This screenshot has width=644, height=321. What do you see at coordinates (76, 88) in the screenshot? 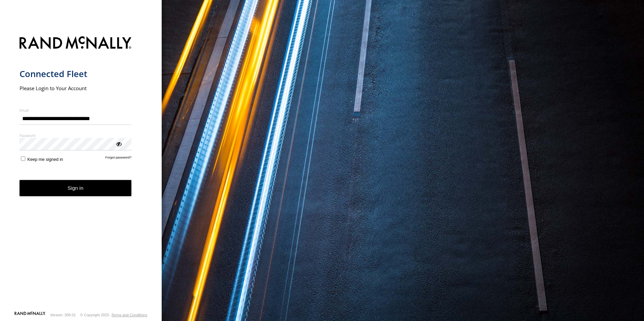
I see `h2: Please Login to Your Account` at bounding box center [76, 88].